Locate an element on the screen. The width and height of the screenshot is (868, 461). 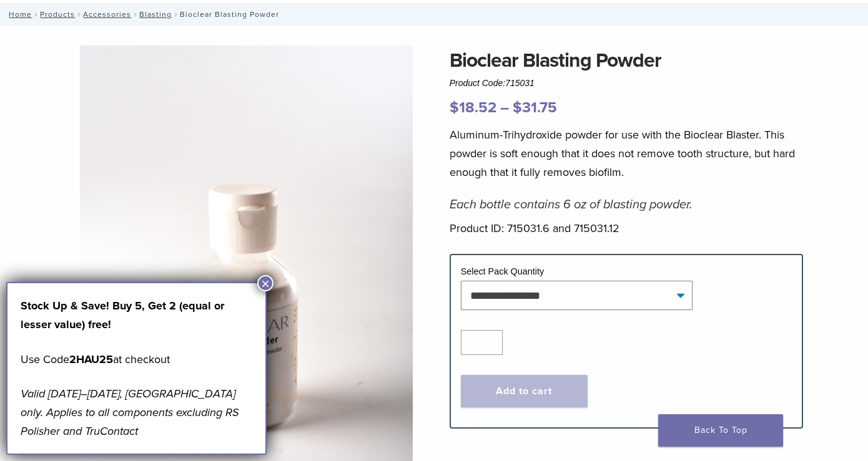
span: 715031 is located at coordinates (520, 83).